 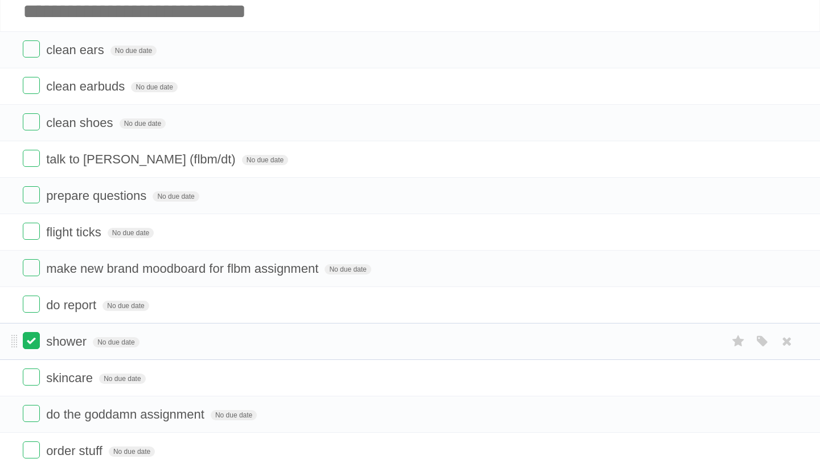 What do you see at coordinates (75, 232) in the screenshot?
I see `span: flight ticks` at bounding box center [75, 232].